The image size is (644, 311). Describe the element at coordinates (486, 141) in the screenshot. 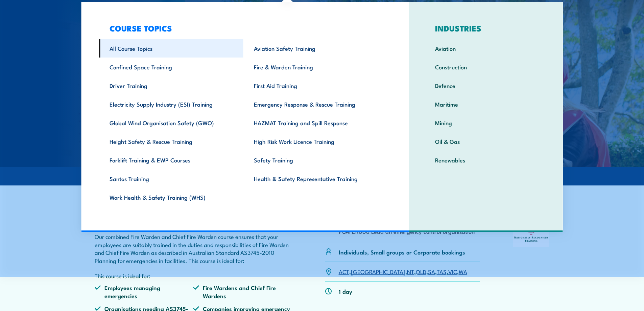

I see `a: Oil & Gas` at that location.